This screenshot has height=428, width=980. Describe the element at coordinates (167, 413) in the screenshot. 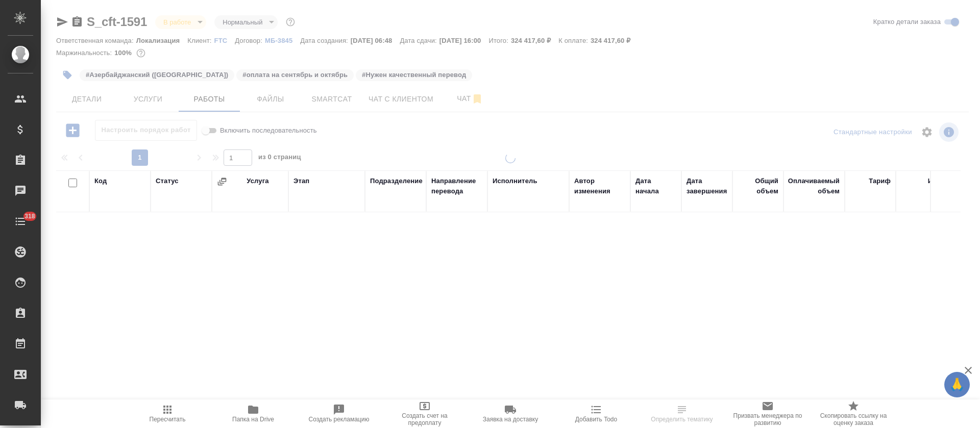

I see `button: Пересчитать` at that location.